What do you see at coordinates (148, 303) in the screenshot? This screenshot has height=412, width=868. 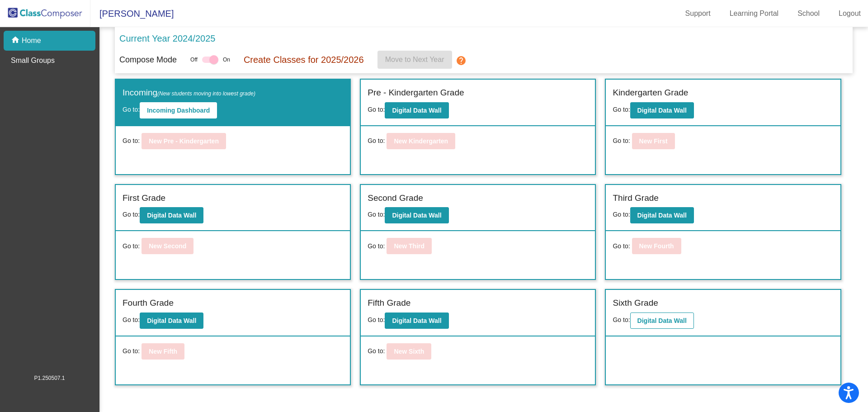 I see `label: Fourth Grade` at bounding box center [148, 303].